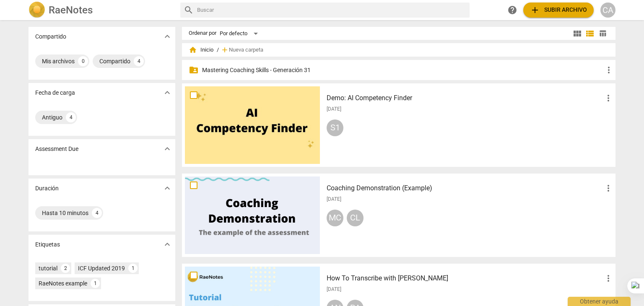 The height and width of the screenshot is (306, 644). Describe the element at coordinates (194, 70) in the screenshot. I see `span: folder_shared` at that location.